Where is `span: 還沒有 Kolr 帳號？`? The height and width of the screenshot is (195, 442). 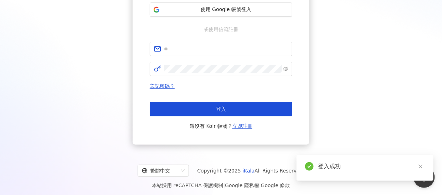 span: 還沒有 Kolr 帳號？ is located at coordinates (221, 126).